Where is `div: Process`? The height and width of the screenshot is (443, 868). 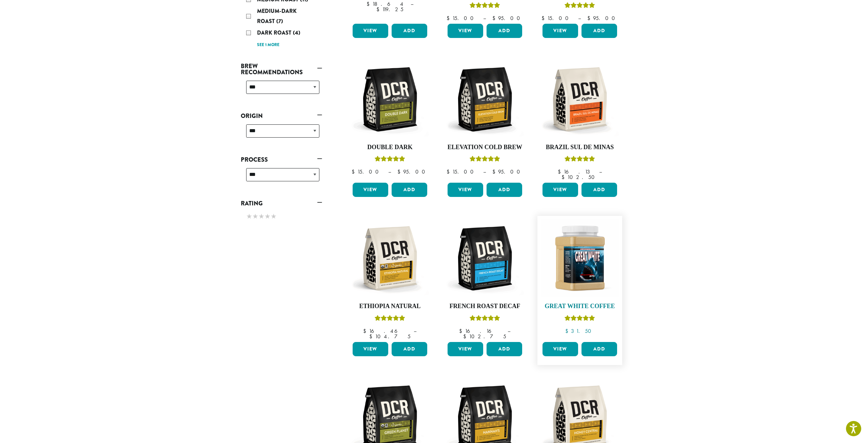 div: Process is located at coordinates (281, 177).